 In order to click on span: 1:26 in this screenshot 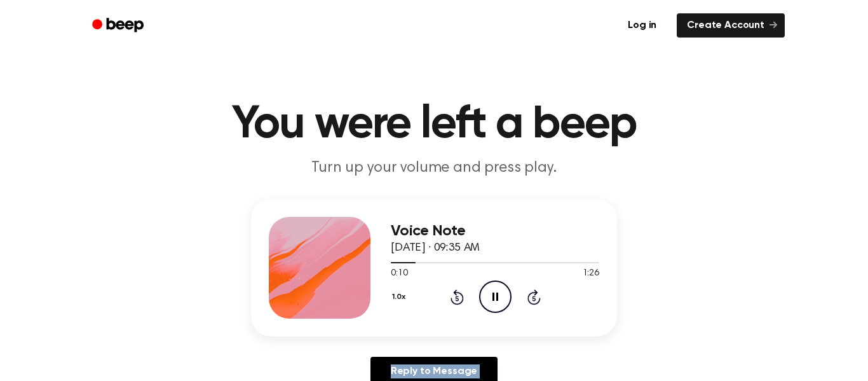, I will do `click(591, 273)`.